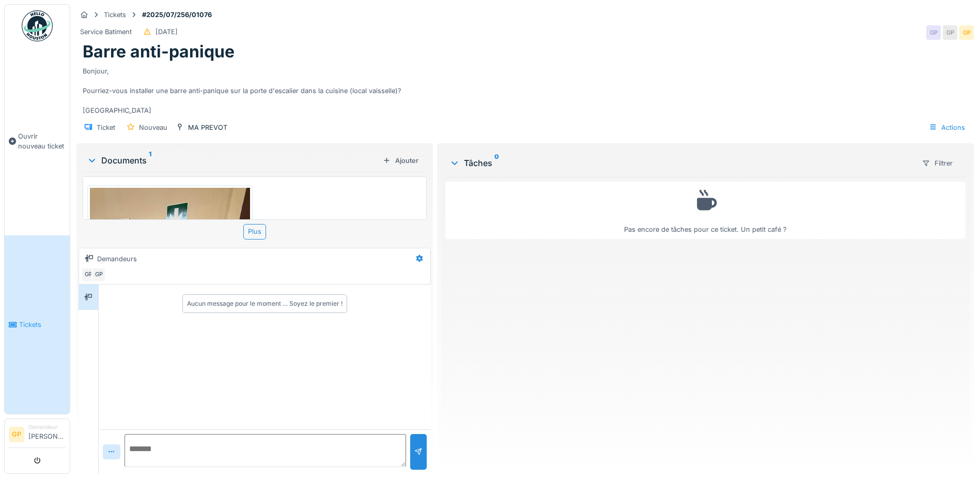 This screenshot has height=478, width=980. What do you see at coordinates (106, 127) in the screenshot?
I see `div: Ticket` at bounding box center [106, 127].